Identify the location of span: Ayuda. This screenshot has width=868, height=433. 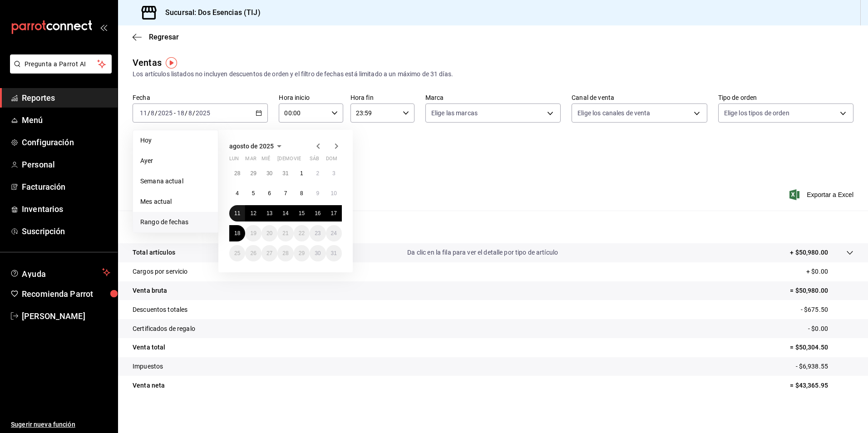
(60, 273).